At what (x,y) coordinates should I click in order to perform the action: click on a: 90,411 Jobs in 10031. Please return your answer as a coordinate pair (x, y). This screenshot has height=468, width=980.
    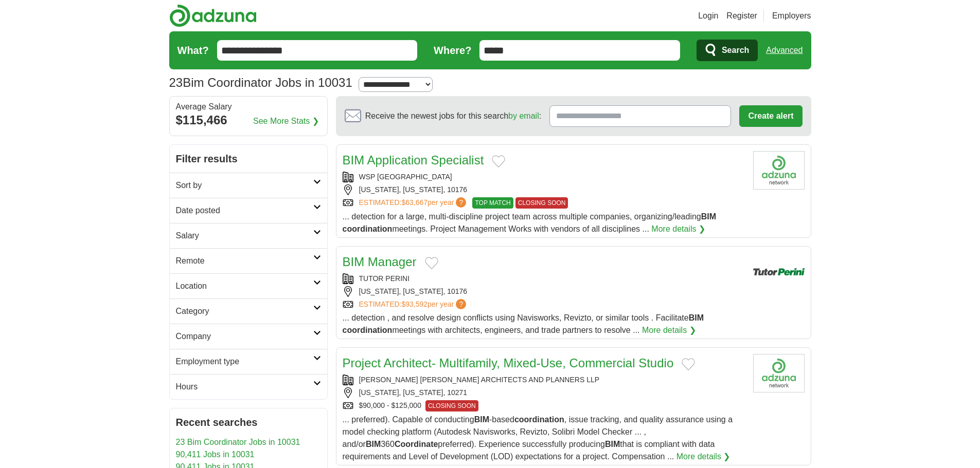
    Looking at the image, I should click on (215, 454).